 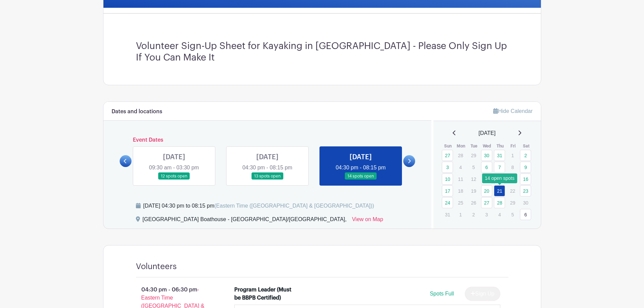 I want to click on p: 12, so click(x=474, y=179).